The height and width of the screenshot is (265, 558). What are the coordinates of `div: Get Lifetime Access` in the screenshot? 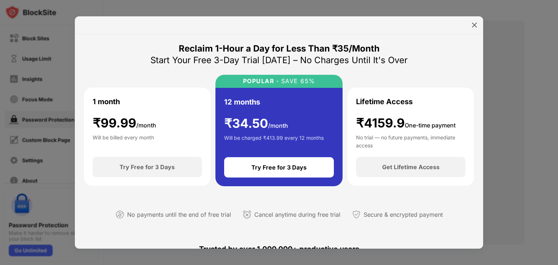 It's located at (411, 167).